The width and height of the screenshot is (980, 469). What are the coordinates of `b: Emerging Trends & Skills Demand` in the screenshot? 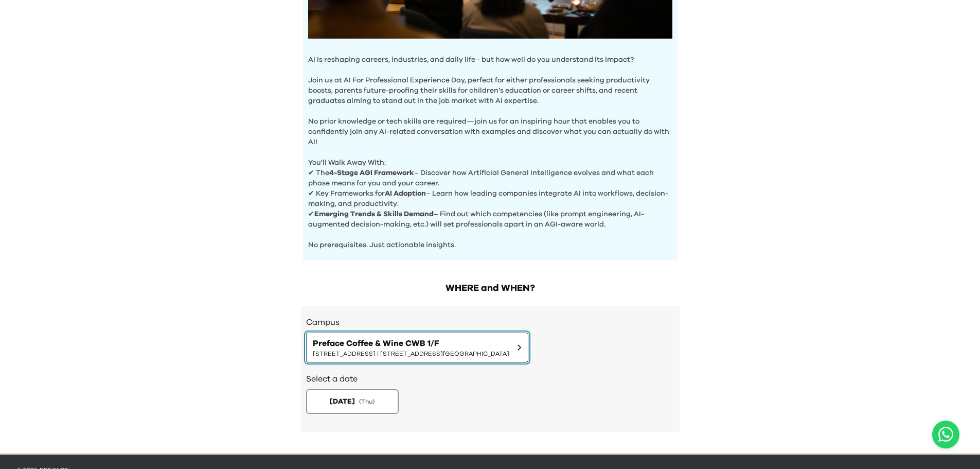 It's located at (374, 214).